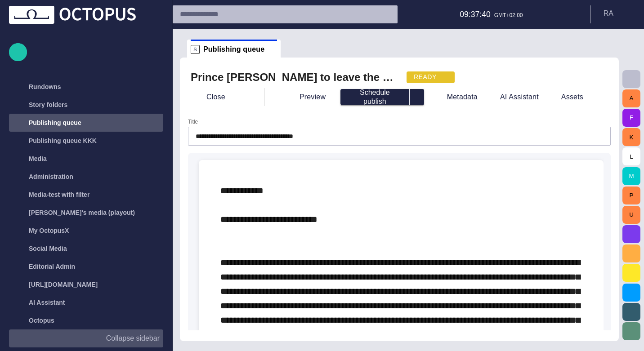 The height and width of the screenshot is (351, 644). I want to click on button: select publish option, so click(417, 97).